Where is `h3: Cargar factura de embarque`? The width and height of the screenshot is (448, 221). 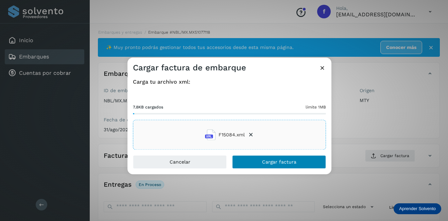
h3: Cargar factura de embarque is located at coordinates (189, 68).